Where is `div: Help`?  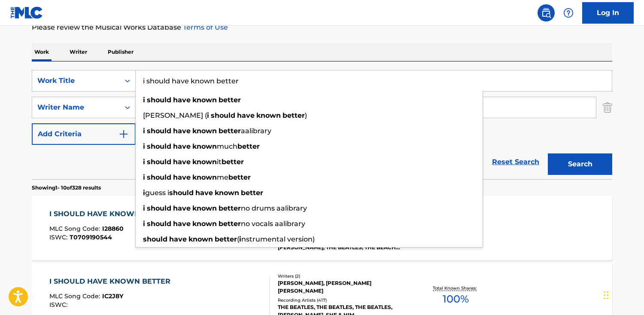
div: Help is located at coordinates (569, 13).